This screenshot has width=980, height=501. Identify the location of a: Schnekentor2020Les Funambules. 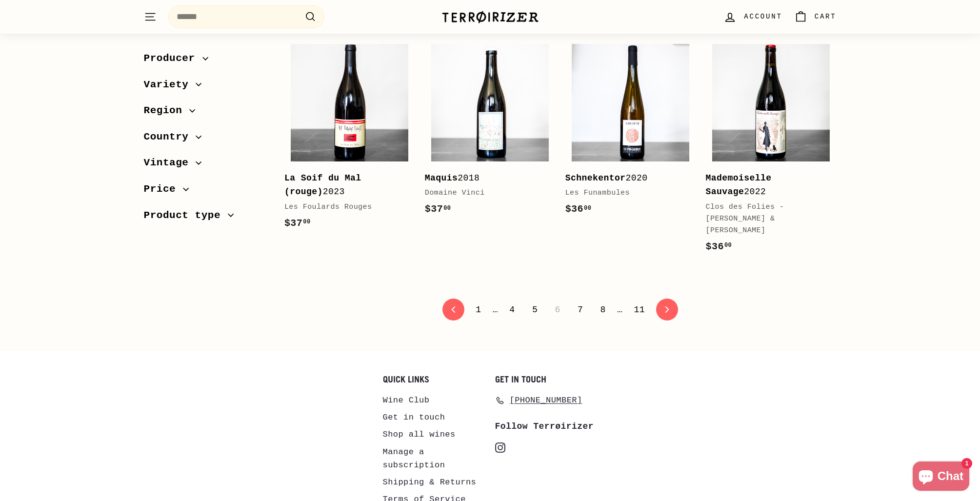
(631, 132).